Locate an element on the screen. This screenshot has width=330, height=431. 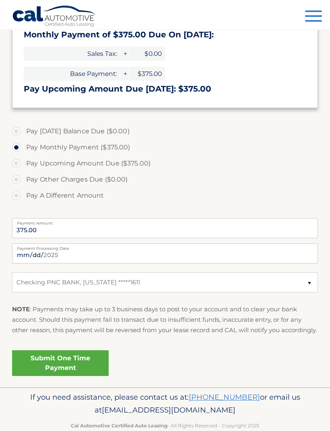
label: Payment Amount is located at coordinates (165, 221).